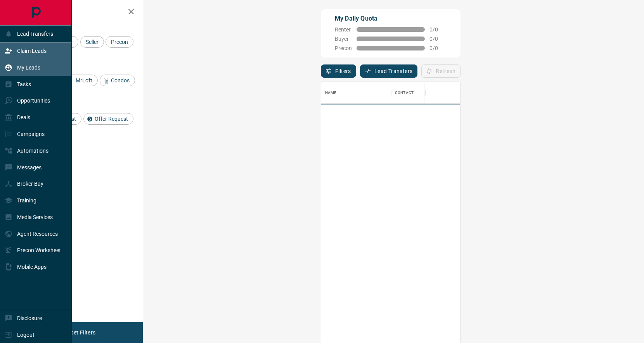 The width and height of the screenshot is (644, 343). What do you see at coordinates (79, 332) in the screenshot?
I see `button: Reset Filters` at bounding box center [79, 332].